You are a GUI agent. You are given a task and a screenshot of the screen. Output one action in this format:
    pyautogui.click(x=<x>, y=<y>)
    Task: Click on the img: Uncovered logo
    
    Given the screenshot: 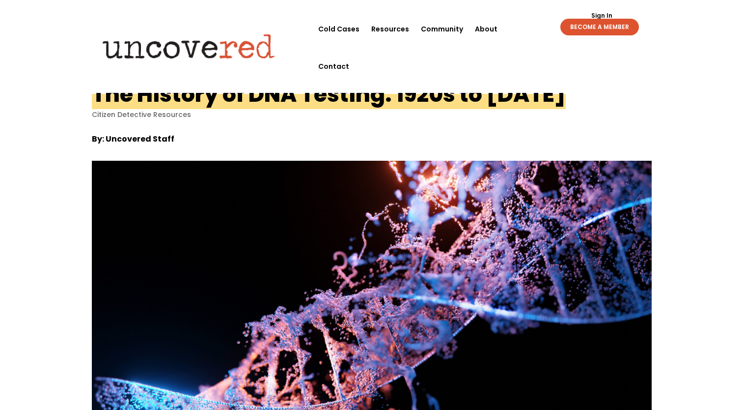 What is the action you would take?
    pyautogui.click(x=189, y=46)
    